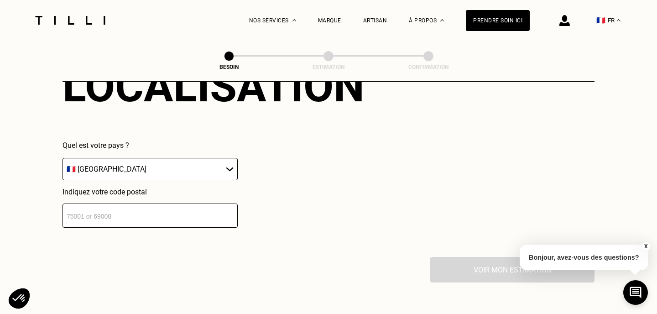 This screenshot has height=314, width=657. Describe the element at coordinates (294, 20) in the screenshot. I see `img: Menu déroulant` at that location.